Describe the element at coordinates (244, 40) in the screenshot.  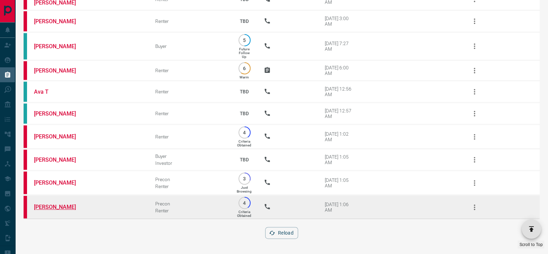
I see `p: 5` at that location.